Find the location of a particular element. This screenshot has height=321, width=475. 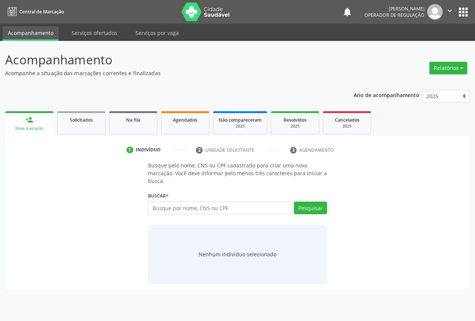

span: Cancelados is located at coordinates (347, 120).